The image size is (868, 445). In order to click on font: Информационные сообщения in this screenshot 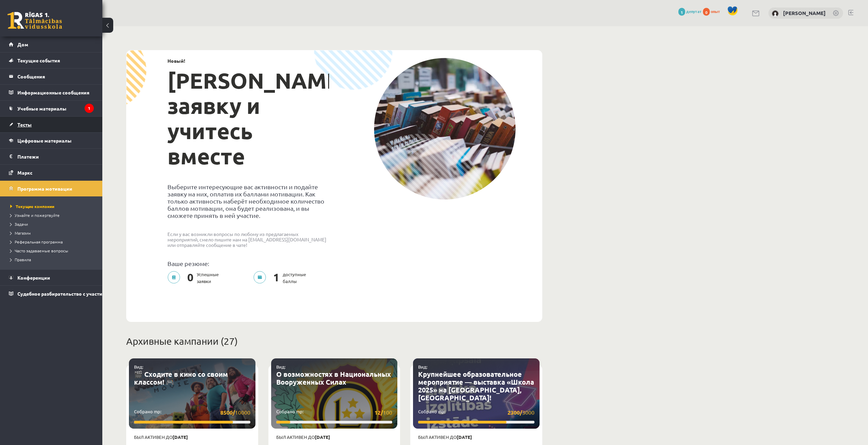, I will do `click(53, 92)`.